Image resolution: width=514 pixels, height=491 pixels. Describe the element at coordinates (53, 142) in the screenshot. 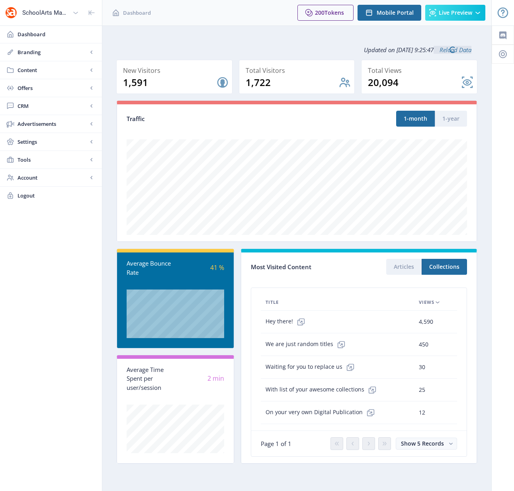

I see `span: Settings` at that location.